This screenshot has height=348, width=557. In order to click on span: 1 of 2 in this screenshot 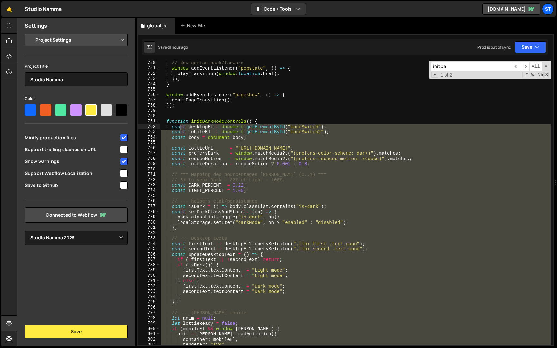, I will do `click(447, 75)`.